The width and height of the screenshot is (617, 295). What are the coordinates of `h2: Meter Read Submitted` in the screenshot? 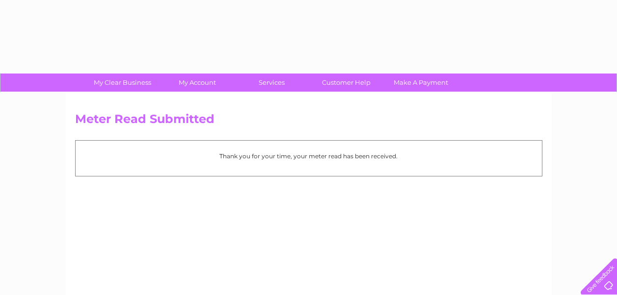 It's located at (309, 122).